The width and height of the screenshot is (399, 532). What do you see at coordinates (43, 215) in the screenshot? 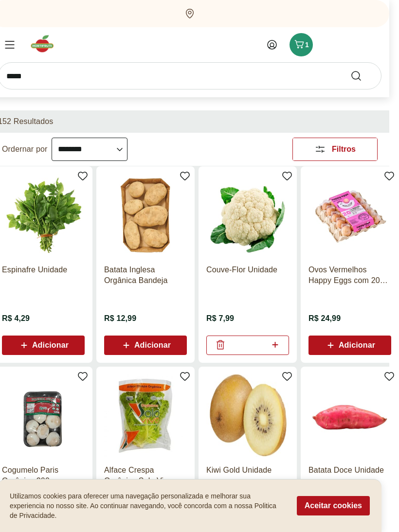
I see `img: Espinafre Unidade` at bounding box center [43, 215].